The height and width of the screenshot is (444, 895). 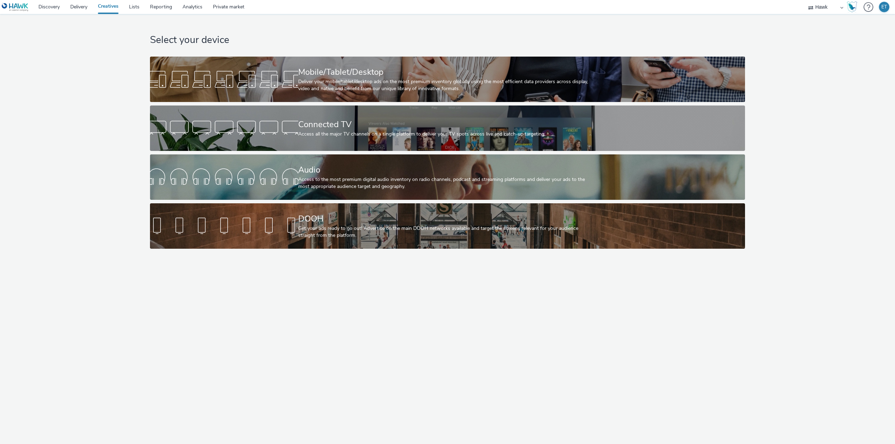 What do you see at coordinates (446, 124) in the screenshot?
I see `div: Connected TV` at bounding box center [446, 124].